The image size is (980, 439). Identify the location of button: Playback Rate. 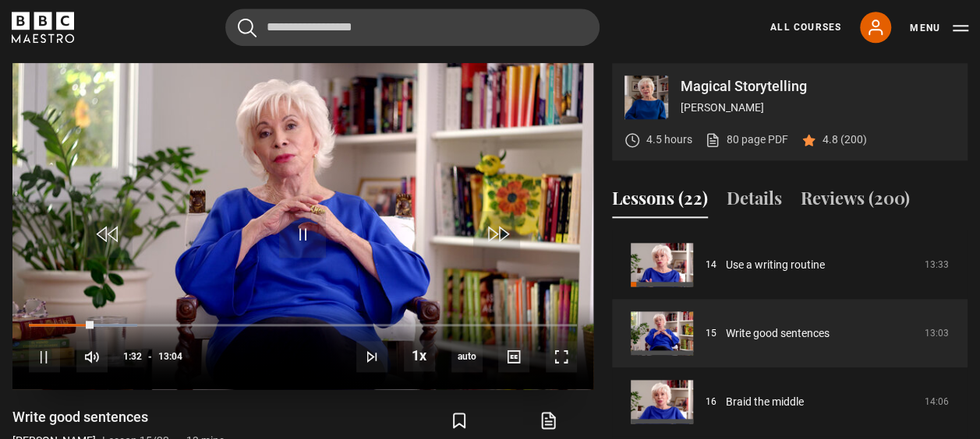
(420, 356).